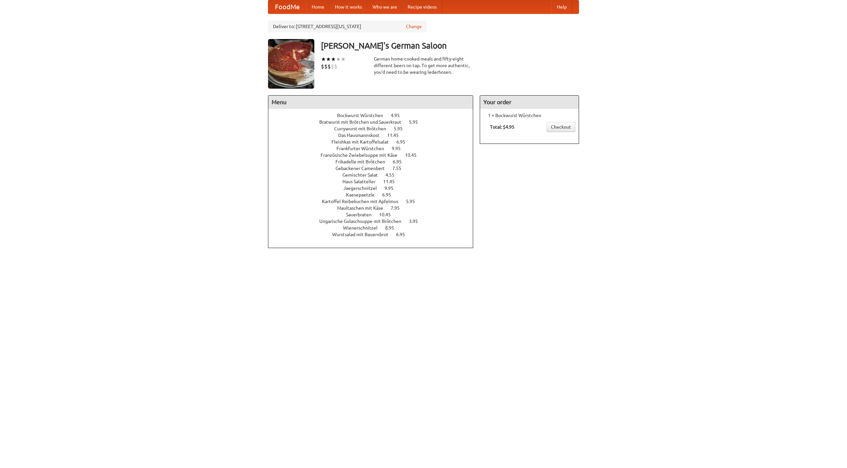 The image size is (847, 468). Describe the element at coordinates (362, 155) in the screenshot. I see `span: Französische Zwiebelsuppe mit Käse` at that location.